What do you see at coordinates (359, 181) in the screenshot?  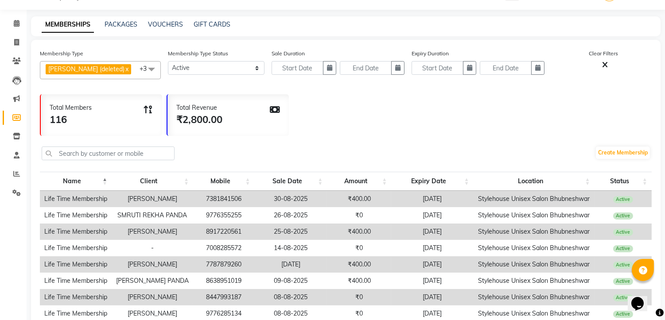 I see `th: Amount: activate to sort column ascending` at bounding box center [359, 181].